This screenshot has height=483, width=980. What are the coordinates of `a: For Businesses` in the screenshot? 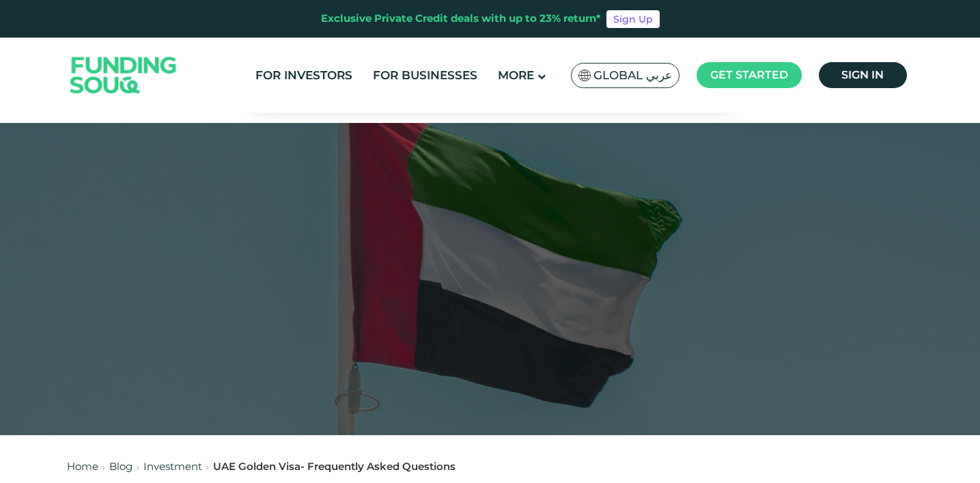 It's located at (425, 75).